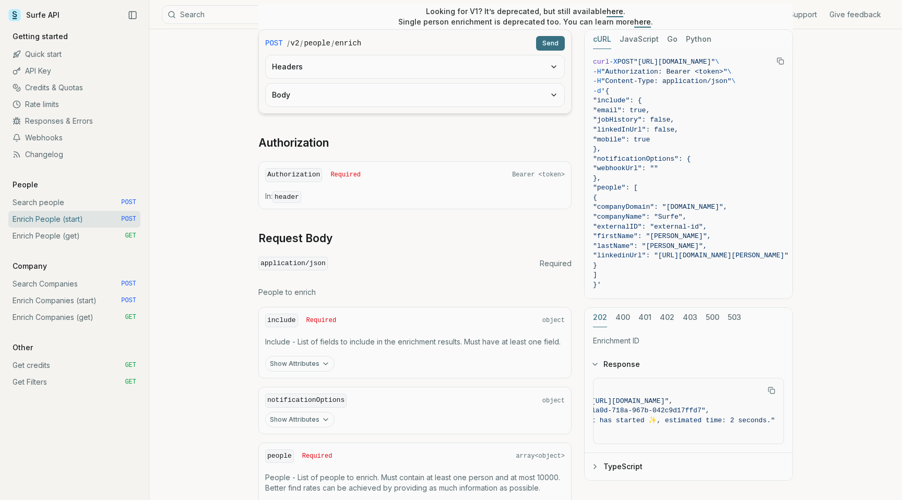 This screenshot has width=902, height=500. Describe the element at coordinates (639, 39) in the screenshot. I see `button: JavaScript` at that location.